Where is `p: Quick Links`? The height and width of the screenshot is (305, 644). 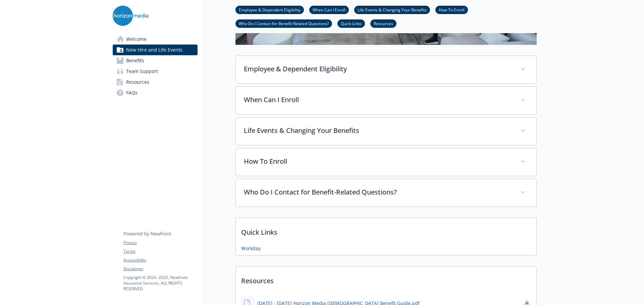
p: Quick Links is located at coordinates (386, 230).